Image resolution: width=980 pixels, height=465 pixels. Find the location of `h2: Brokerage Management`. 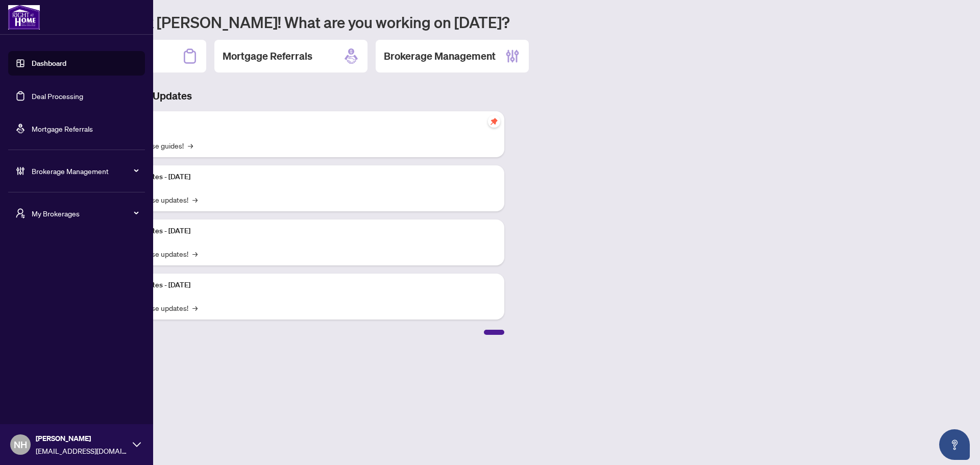

h2: Brokerage Management is located at coordinates (439, 56).